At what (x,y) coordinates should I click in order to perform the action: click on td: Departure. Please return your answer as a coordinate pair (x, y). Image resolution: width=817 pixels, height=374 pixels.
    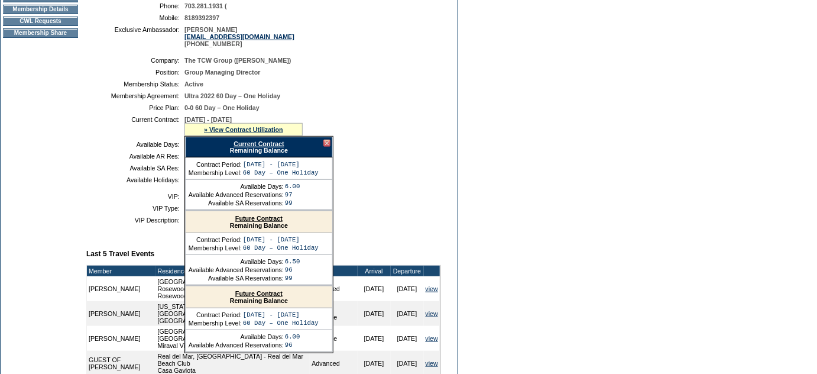
    Looking at the image, I should click on (407, 271).